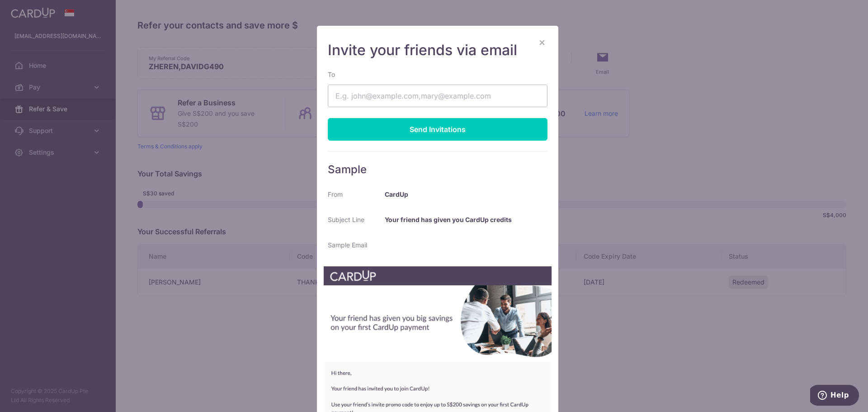 The image size is (868, 412). What do you see at coordinates (30, 10) in the screenshot?
I see `span: Help` at bounding box center [30, 10].